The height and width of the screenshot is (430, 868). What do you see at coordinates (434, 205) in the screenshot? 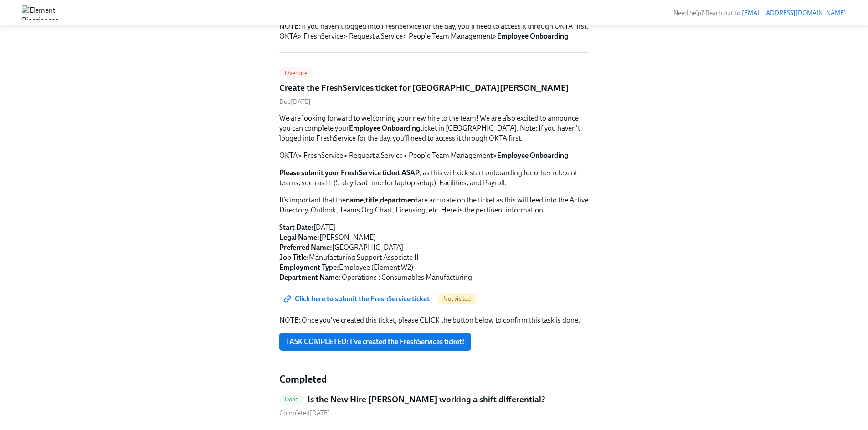
I see `p: It’s important that the , , are accurate on the ticket as this will feed into the Active Director...` at bounding box center [434, 205].